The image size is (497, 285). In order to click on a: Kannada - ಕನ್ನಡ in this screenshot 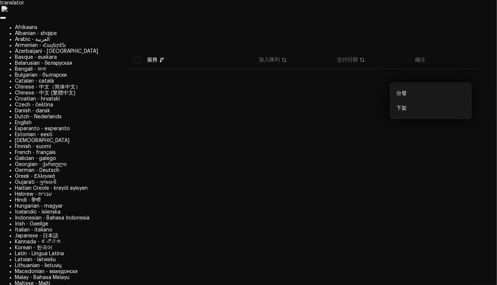, I will do `click(38, 242)`.